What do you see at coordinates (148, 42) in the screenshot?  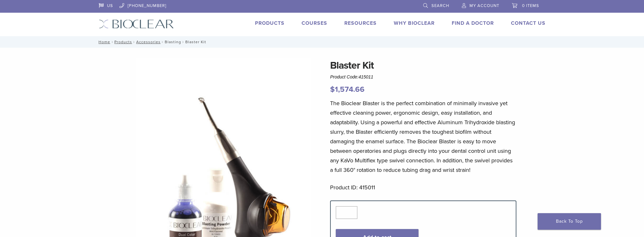 I see `a: Accessories` at bounding box center [148, 42].